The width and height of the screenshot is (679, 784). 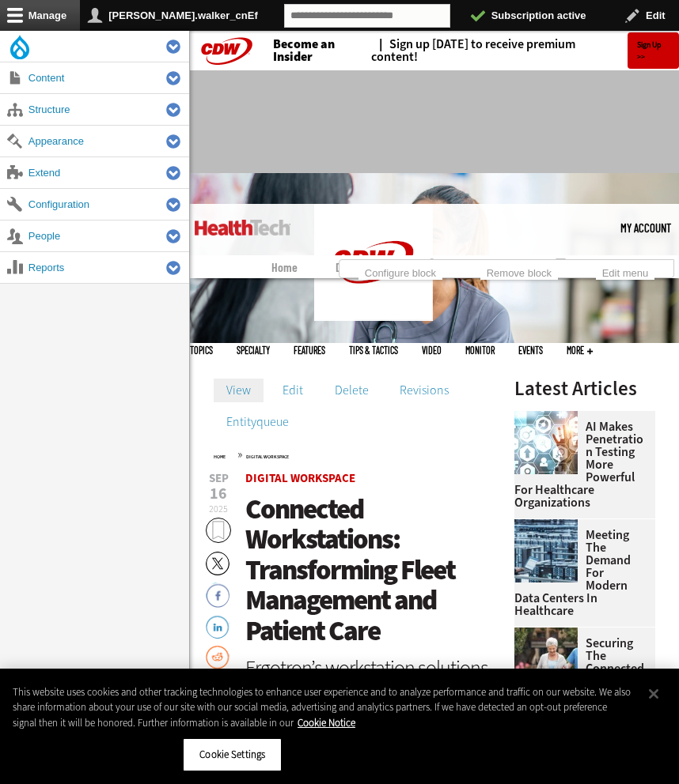 What do you see at coordinates (349, 570) in the screenshot?
I see `span: Connected Workstations: Transforming Fleet Management and Patient Care` at bounding box center [349, 570].